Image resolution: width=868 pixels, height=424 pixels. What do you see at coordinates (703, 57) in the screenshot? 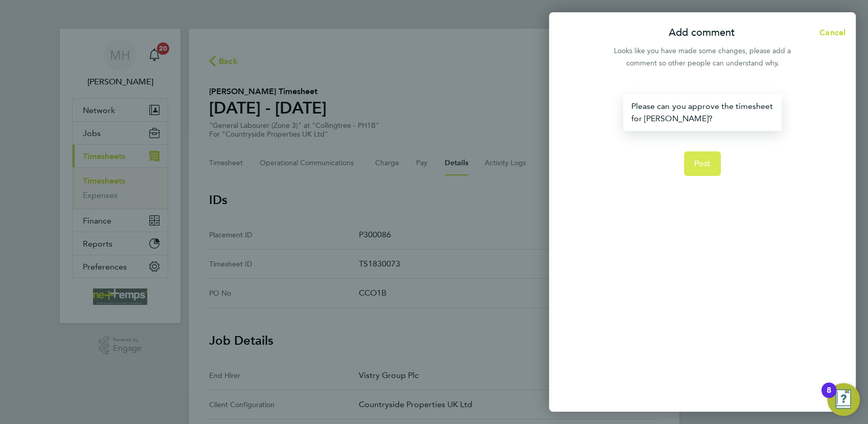
I see `div: Looks like you have made some changes, please add a comment so other people can understand why.` at bounding box center [703, 57].